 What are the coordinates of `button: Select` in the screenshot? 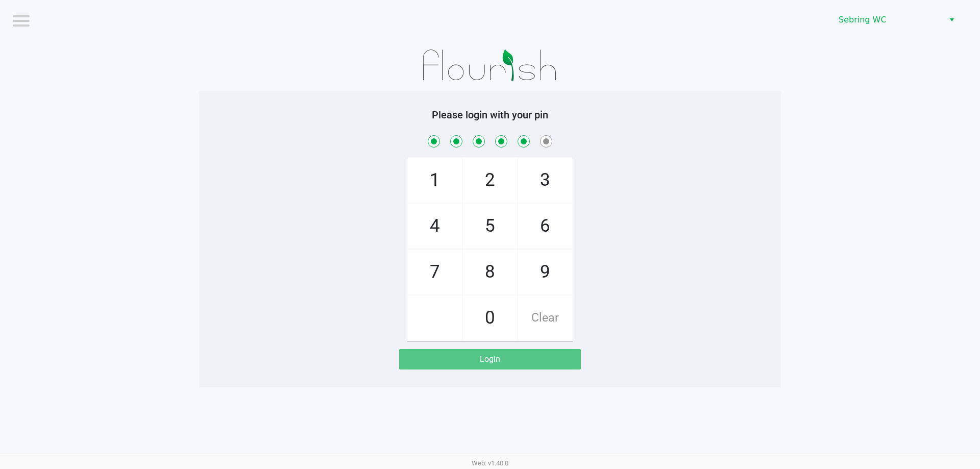 It's located at (951, 20).